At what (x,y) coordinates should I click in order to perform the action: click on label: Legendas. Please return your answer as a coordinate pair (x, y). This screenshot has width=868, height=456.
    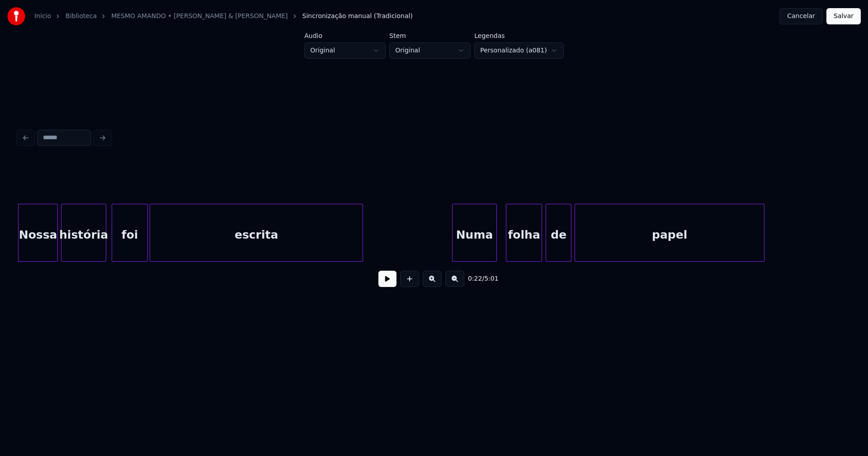
    Looking at the image, I should click on (518, 36).